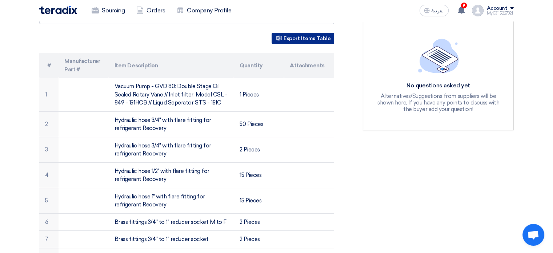  Describe the element at coordinates (49, 149) in the screenshot. I see `td: 3` at that location.